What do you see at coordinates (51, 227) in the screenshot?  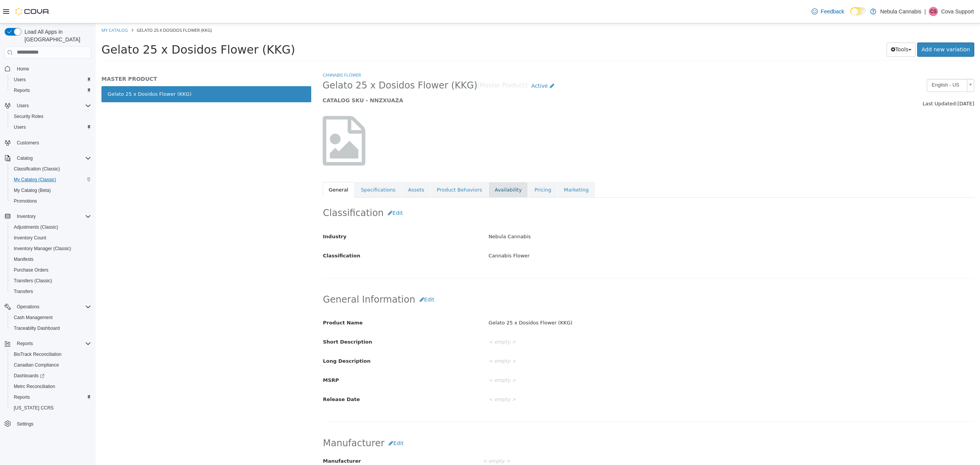 I see `button: Adjustments (Classic)` at bounding box center [51, 227].